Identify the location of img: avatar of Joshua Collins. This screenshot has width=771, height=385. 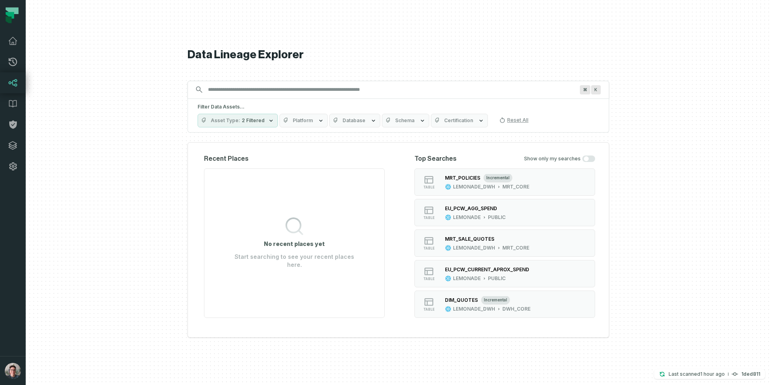
(13, 371).